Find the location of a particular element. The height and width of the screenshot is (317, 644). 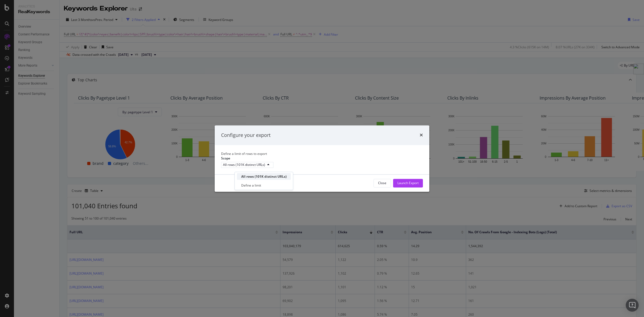

div: Define a limit of rows to export is located at coordinates (322, 154).